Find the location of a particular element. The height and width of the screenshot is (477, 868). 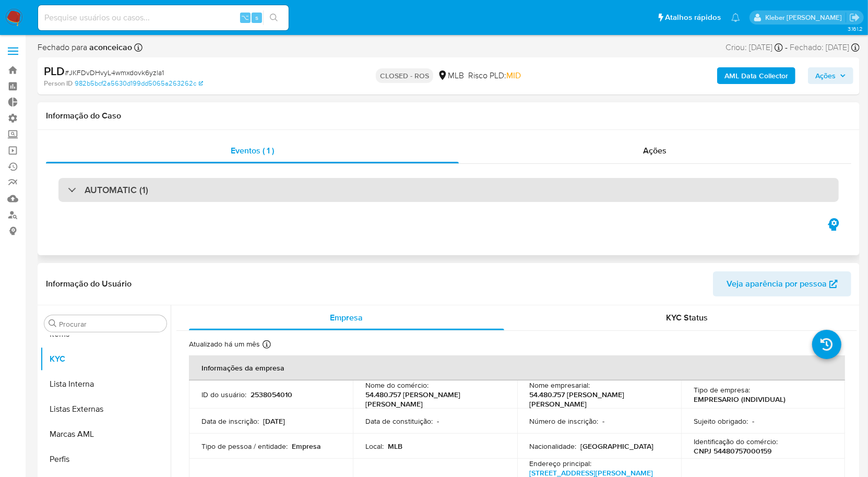

b: PLD is located at coordinates (54, 71).